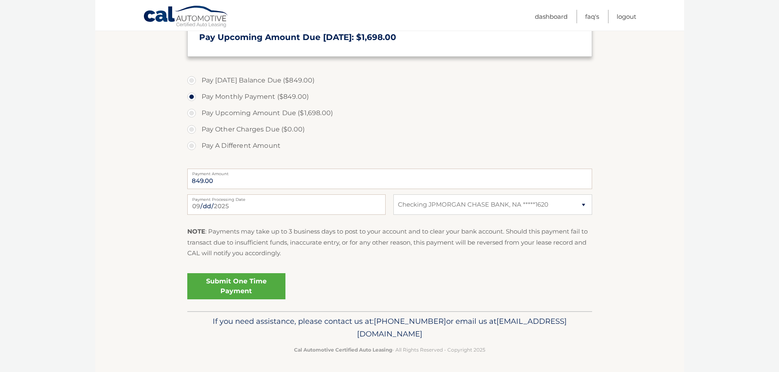 Image resolution: width=779 pixels, height=372 pixels. I want to click on input: Payment Date, so click(286, 205).